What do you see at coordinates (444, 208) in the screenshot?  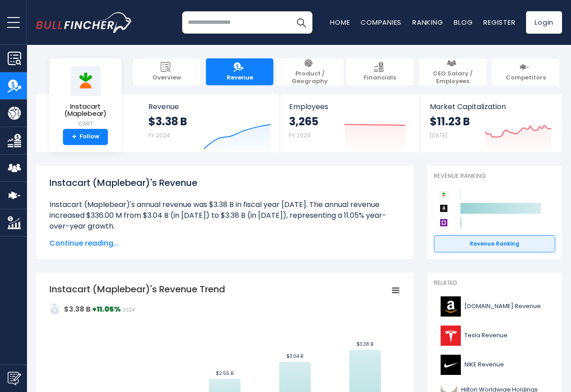 I see `img: Amazon.com competitors logo` at bounding box center [444, 208].